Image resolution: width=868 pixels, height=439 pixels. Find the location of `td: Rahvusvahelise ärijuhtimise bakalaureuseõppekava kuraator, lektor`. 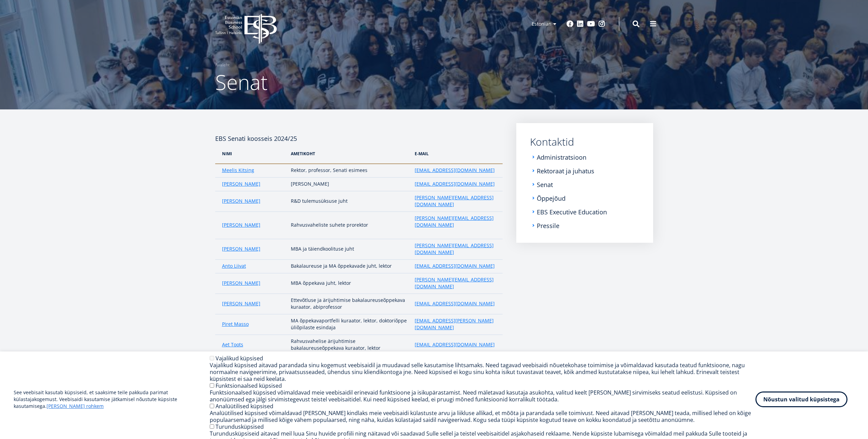

td: Rahvusvahelise ärijuhtimise bakalaureuseõppekava kuraator, lektor is located at coordinates (349, 345).